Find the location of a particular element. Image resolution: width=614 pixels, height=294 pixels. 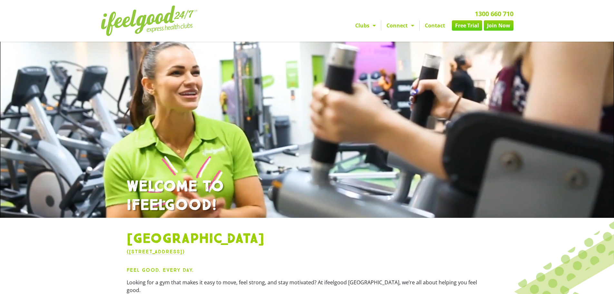

a: Contact is located at coordinates (435, 25).